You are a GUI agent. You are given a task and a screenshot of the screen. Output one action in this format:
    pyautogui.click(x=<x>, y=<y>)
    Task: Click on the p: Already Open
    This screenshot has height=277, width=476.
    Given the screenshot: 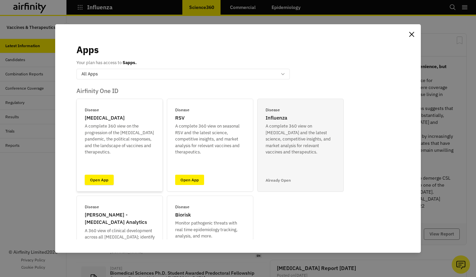 What is the action you would take?
    pyautogui.click(x=278, y=181)
    